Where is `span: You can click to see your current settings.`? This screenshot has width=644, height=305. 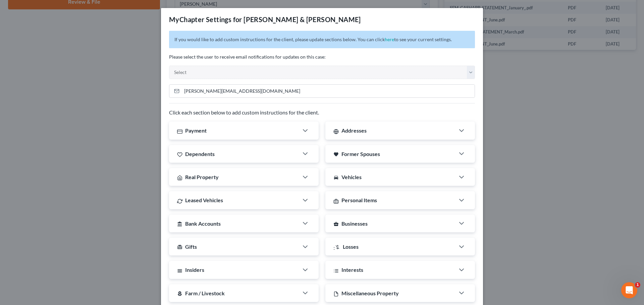 span: You can click to see your current settings. is located at coordinates (405, 39).